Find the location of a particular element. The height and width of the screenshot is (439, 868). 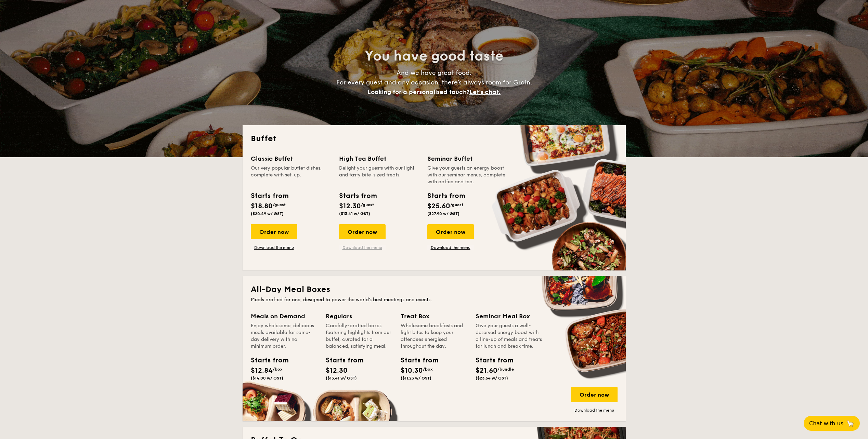

span: And we have great food. For every guest and any occasion, there’s always room for Grain. is located at coordinates (434, 83).